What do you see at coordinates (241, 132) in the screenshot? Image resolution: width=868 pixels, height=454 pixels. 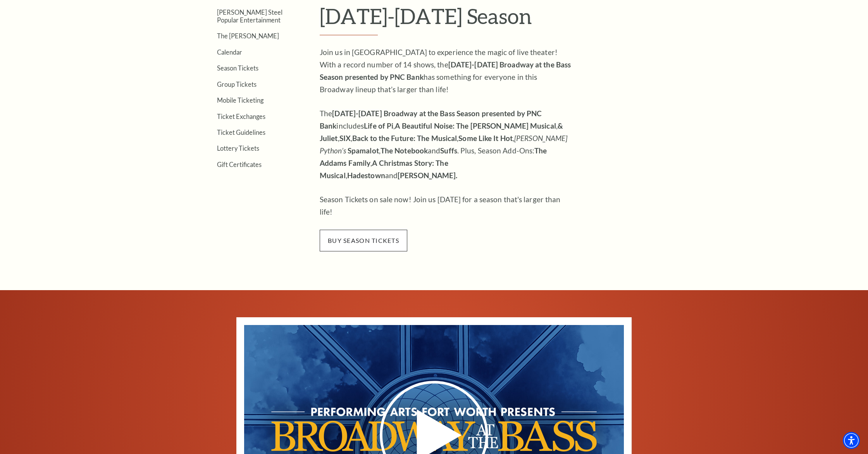 I see `a: Ticket Guidelines` at bounding box center [241, 132].